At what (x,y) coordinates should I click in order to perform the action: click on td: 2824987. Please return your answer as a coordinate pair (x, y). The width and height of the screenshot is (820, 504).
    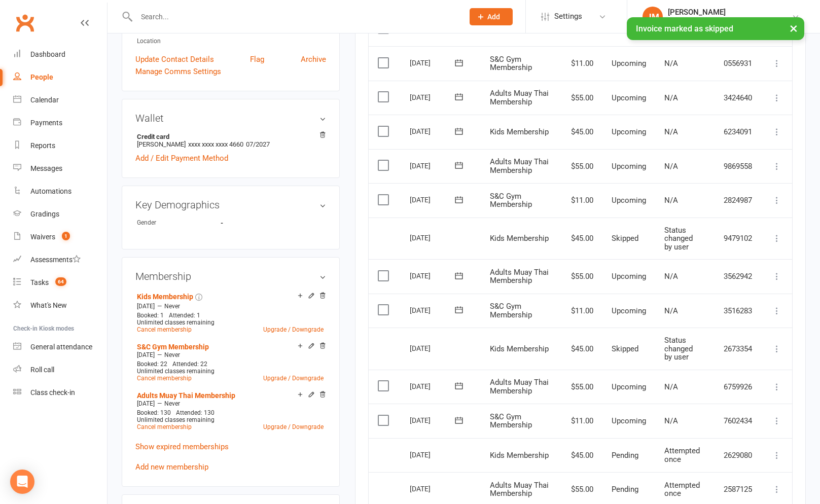
    Looking at the image, I should click on (738, 200).